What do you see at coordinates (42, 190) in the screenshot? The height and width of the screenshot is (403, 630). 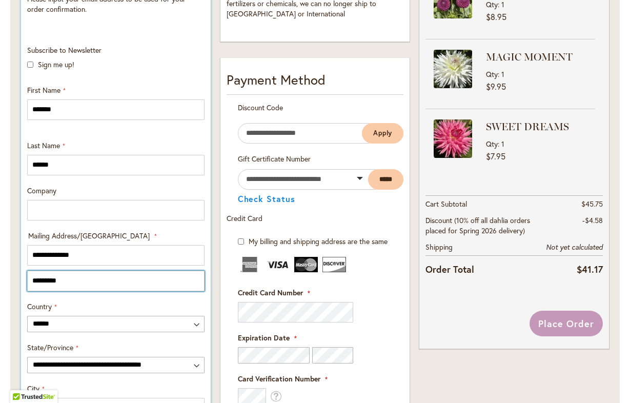 I see `span: Company` at bounding box center [42, 190].